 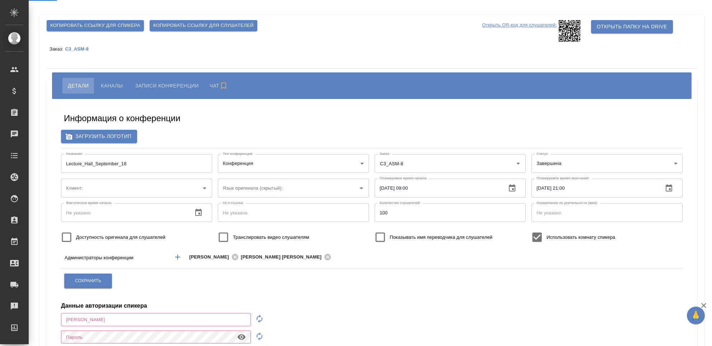 What do you see at coordinates (116, 258) in the screenshot?
I see `p: Администраторы конференции` at bounding box center [116, 258].